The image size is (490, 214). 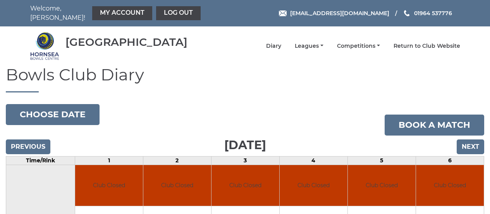 What do you see at coordinates (428, 13) in the screenshot?
I see `a: Phone us 01964 537776` at bounding box center [428, 13].